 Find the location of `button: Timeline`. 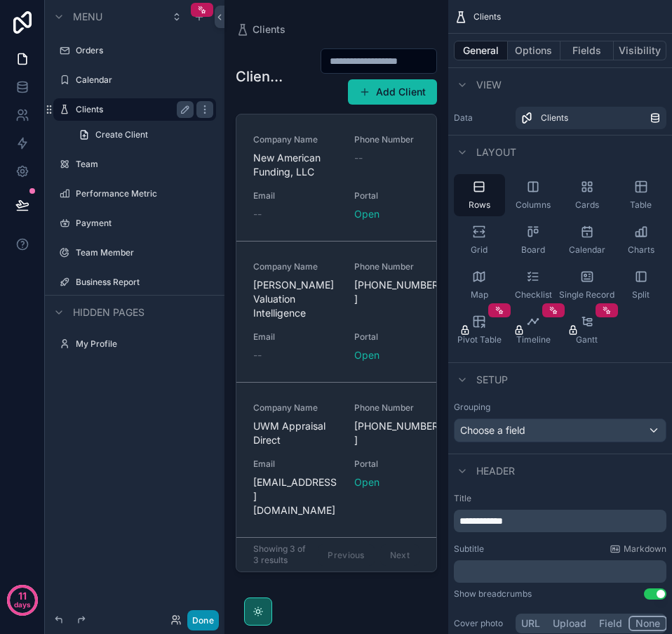

button: Timeline is located at coordinates (533, 330).